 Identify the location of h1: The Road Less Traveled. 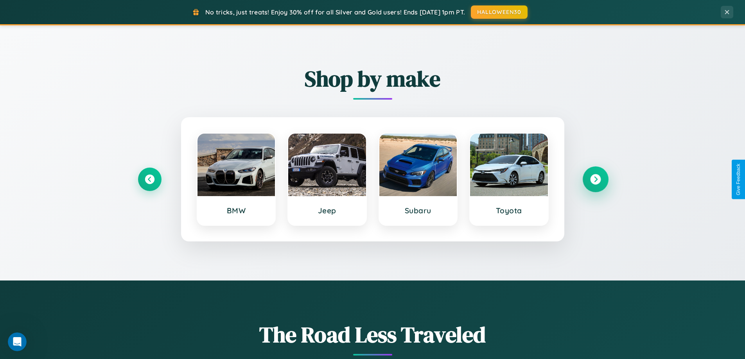
(373, 335).